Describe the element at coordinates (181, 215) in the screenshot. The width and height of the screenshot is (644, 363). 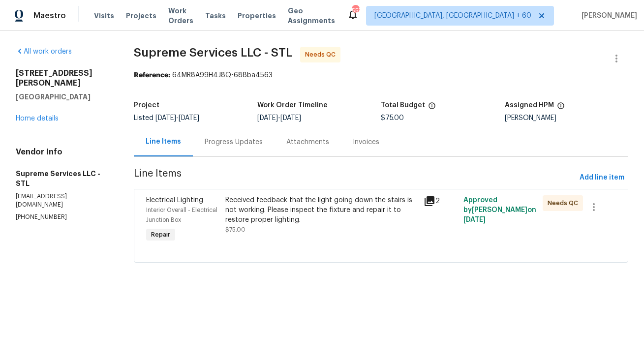
I see `span: Interior Overall - Electrical Junction Box` at that location.